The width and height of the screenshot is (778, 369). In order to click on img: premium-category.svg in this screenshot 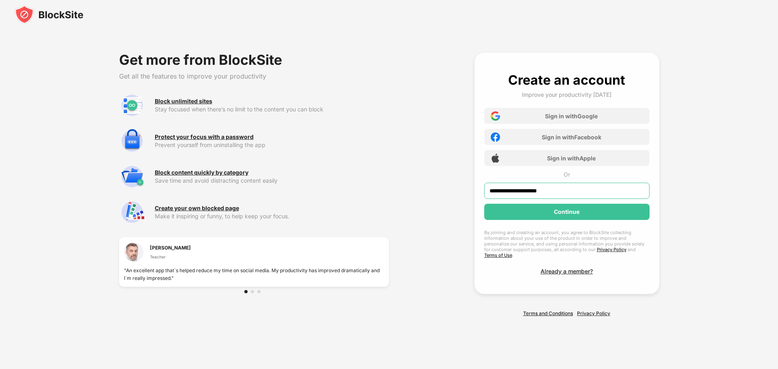, I will do `click(132, 177)`.